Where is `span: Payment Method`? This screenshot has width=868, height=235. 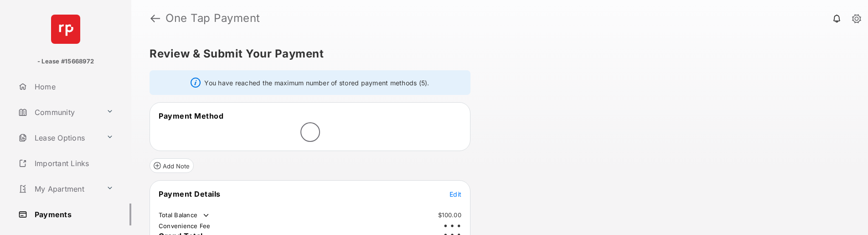 span: Payment Method is located at coordinates (191, 116).